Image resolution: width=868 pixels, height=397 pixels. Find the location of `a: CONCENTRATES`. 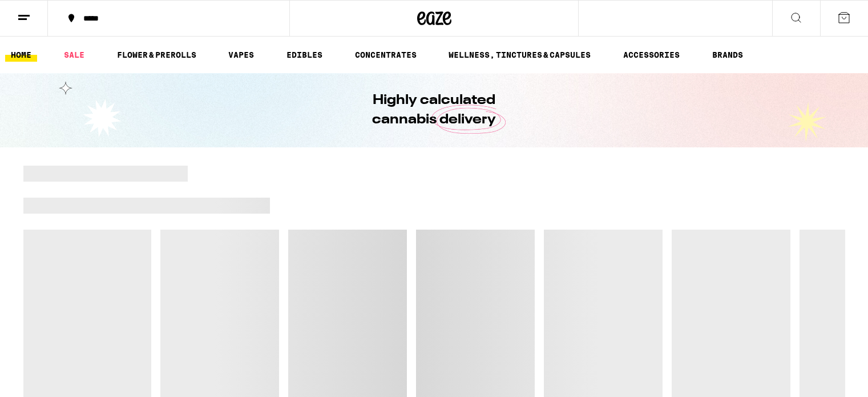

a: CONCENTRATES is located at coordinates (386, 55).